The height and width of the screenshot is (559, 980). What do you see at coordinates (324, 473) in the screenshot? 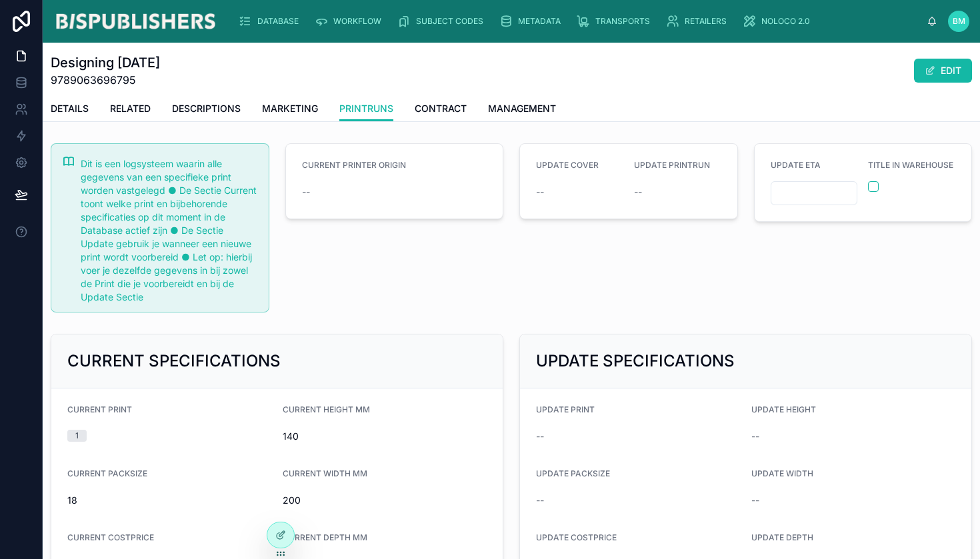
I see `span: CURRENT WIDTH MM` at bounding box center [324, 473].